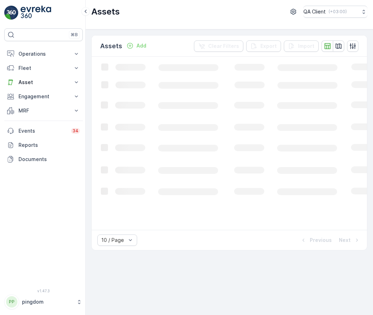  Describe the element at coordinates (43, 97) in the screenshot. I see `button: Engagement` at that location.